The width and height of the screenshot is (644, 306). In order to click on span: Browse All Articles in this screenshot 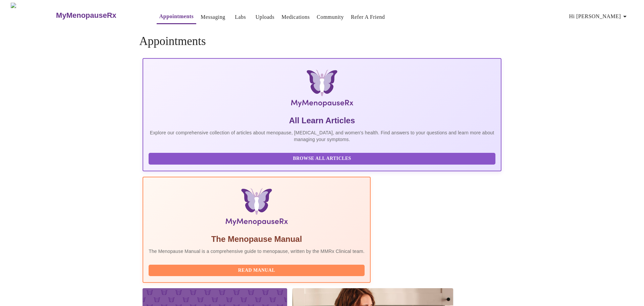, I will do `click(322, 159)`.